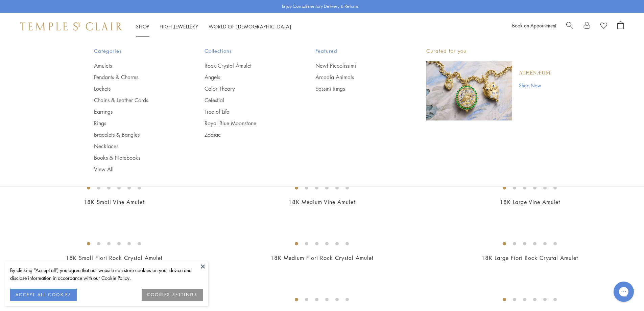 This screenshot has height=311, width=644. What do you see at coordinates (178, 26) in the screenshot?
I see `a: High JewelleryHigh Jewellery` at bounding box center [178, 26].